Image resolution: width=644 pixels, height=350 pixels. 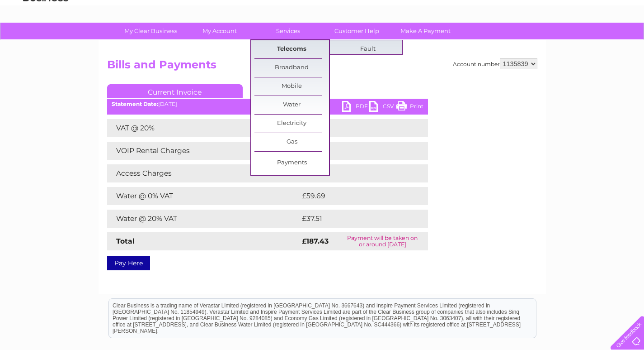 What do you see at coordinates (204, 219) in the screenshot?
I see `td: Water @ 20% VAT` at bounding box center [204, 219].